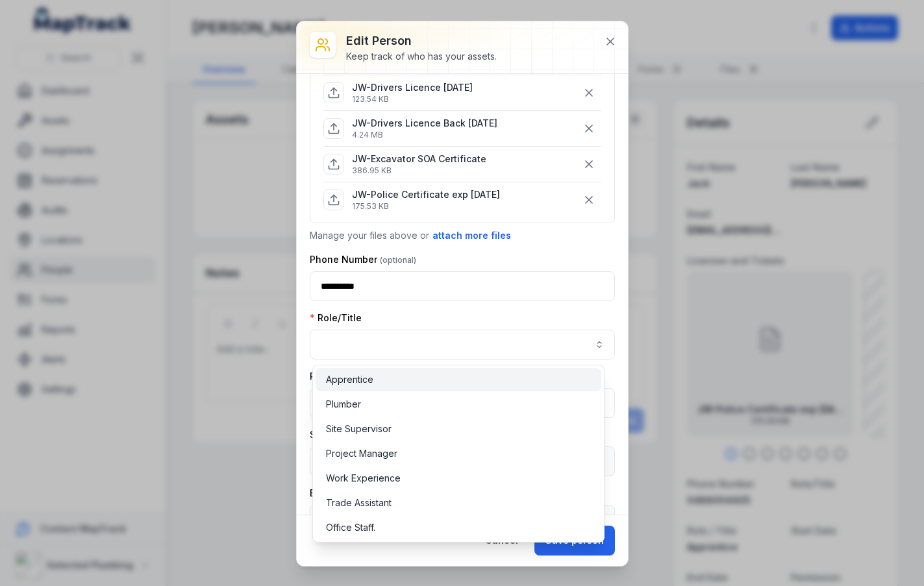 Image resolution: width=924 pixels, height=586 pixels. Describe the element at coordinates (358, 429) in the screenshot. I see `span: Site Supervisor` at that location.